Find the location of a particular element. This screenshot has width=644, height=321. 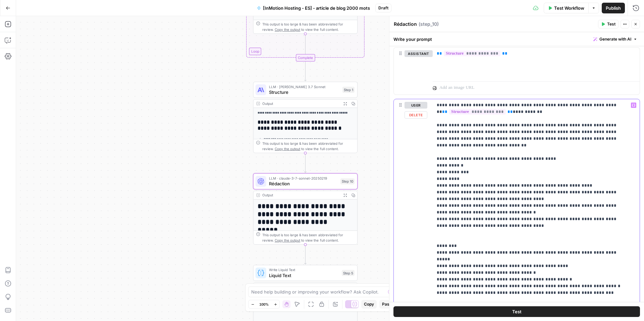

span: ( step_10 ) is located at coordinates (428, 24).